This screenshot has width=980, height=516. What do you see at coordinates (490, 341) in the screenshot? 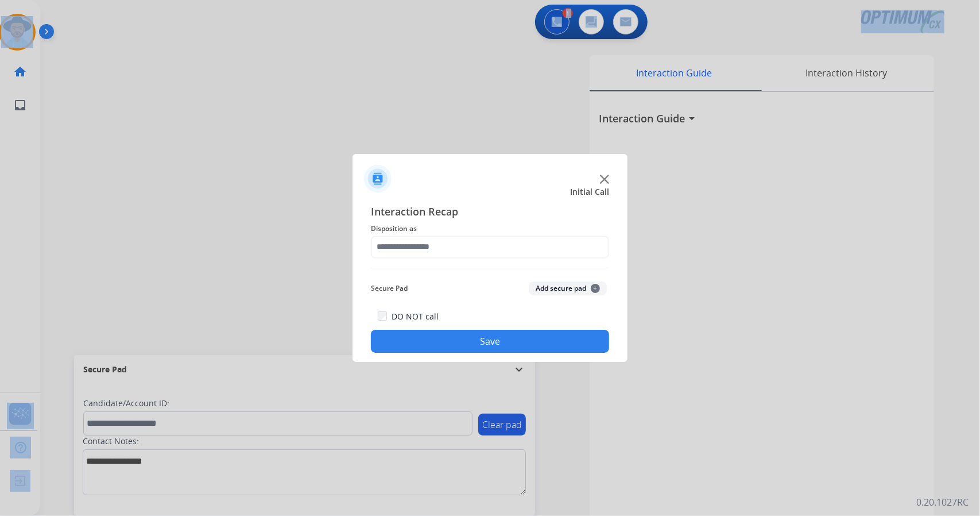
I see `button: Save` at bounding box center [490, 341].